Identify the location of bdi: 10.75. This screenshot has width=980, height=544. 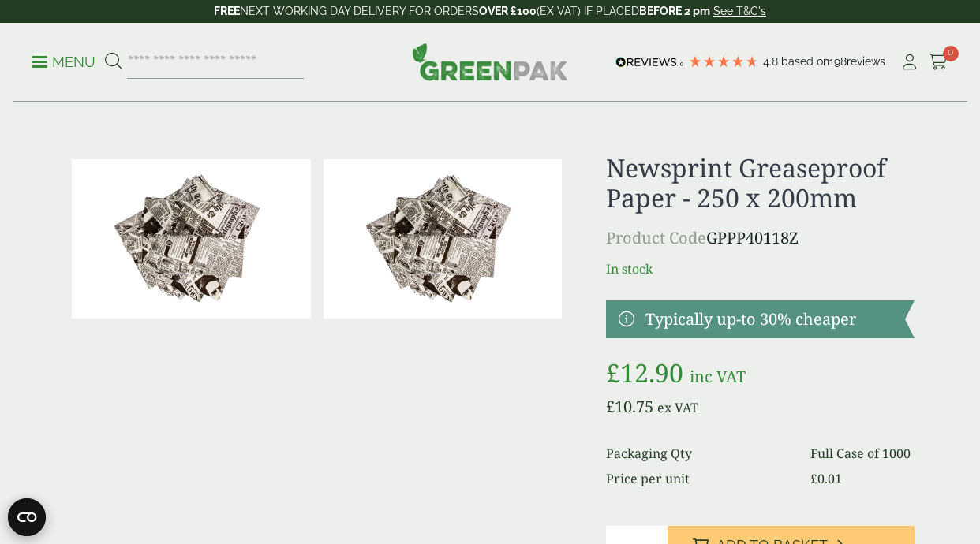
(630, 406).